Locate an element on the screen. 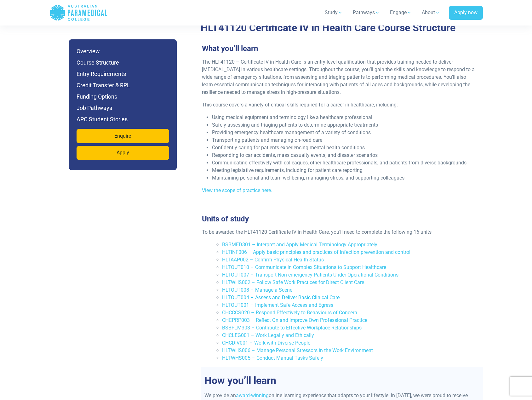  a: HLTOUT007 – Transport Non-emergency Patients Under Operational Conditions is located at coordinates (310, 275).